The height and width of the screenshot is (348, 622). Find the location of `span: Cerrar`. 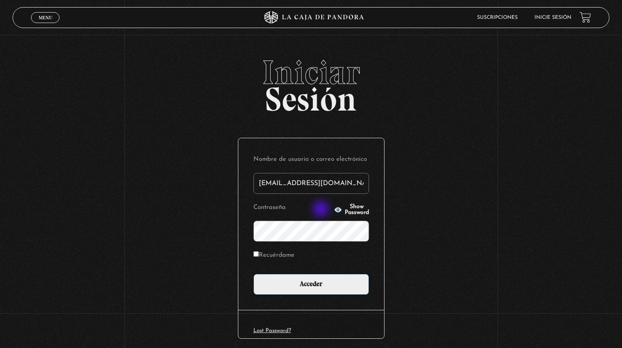

span: Cerrar is located at coordinates (45, 25).